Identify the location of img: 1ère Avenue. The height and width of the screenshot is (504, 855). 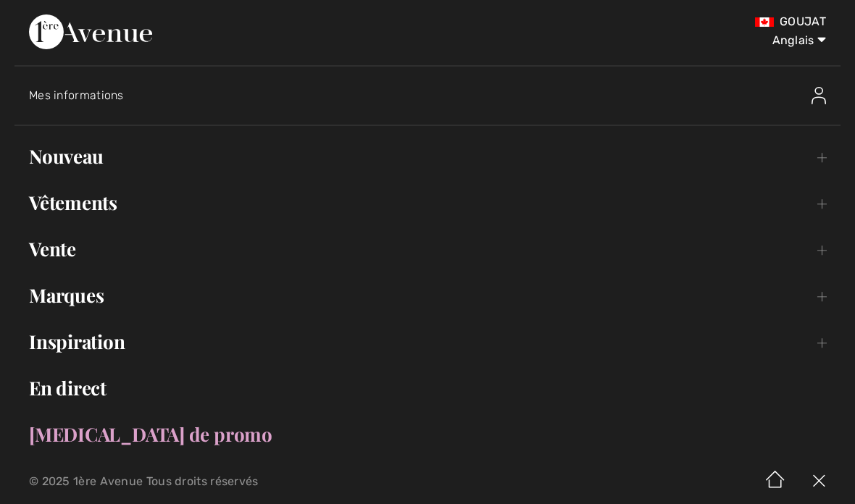
(90, 32).